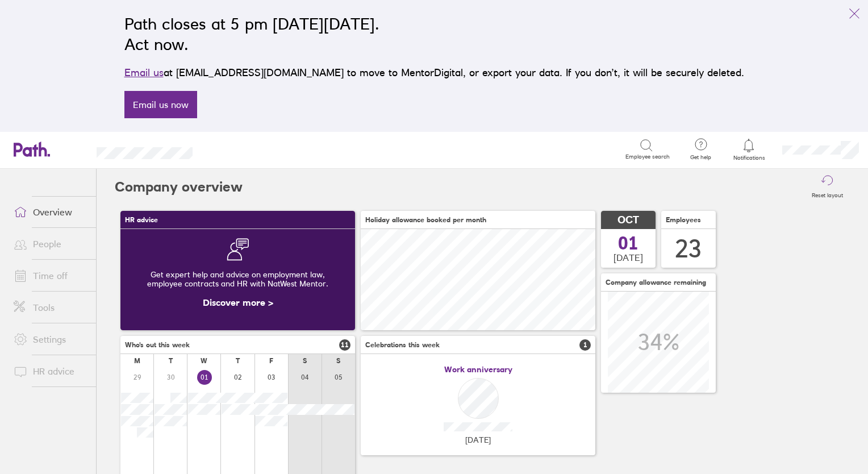 Image resolution: width=868 pixels, height=474 pixels. Describe the element at coordinates (700, 157) in the screenshot. I see `span: Get help` at that location.